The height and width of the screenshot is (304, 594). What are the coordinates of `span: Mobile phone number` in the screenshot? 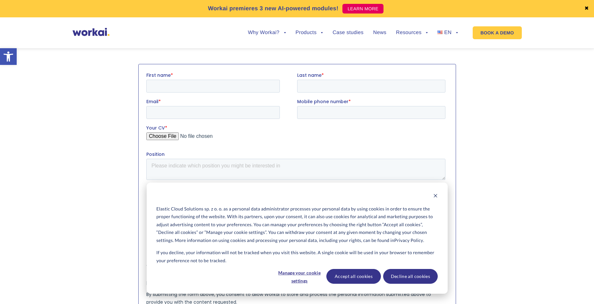 It's located at (177, 30).